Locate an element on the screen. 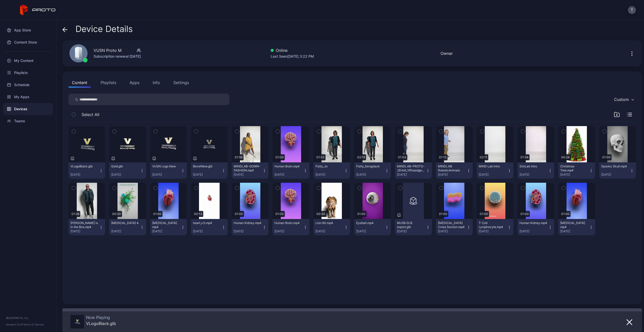 Image resolution: width=644 pixels, height=332 pixels. div: MIND Lab Intro is located at coordinates (492, 166).